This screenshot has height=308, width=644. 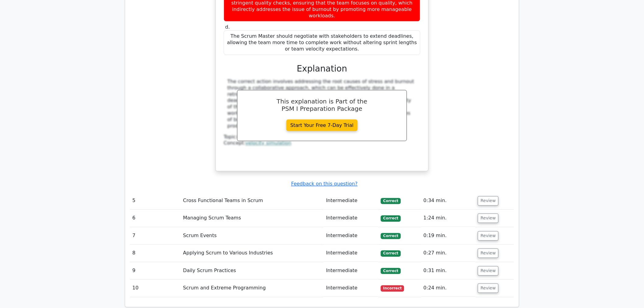 I want to click on td: 5, so click(x=155, y=201).